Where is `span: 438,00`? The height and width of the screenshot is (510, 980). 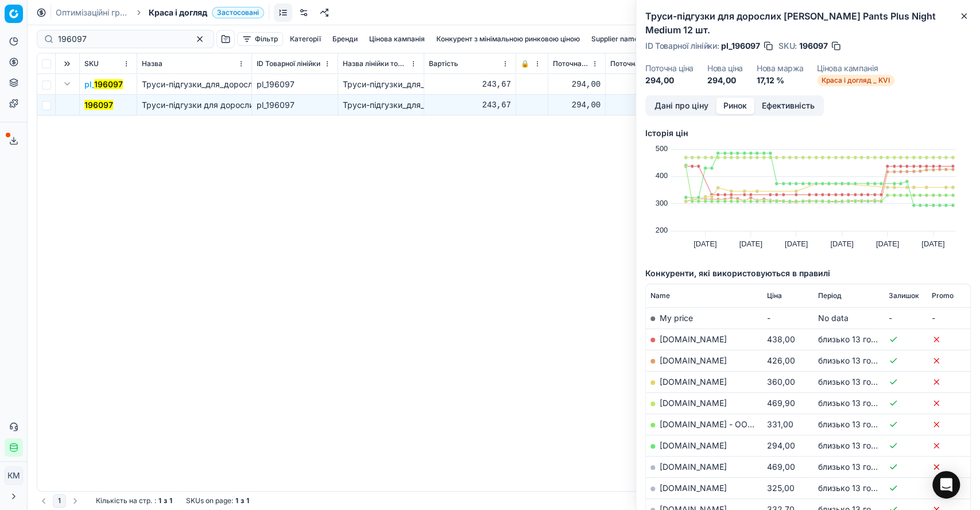 span: 438,00 is located at coordinates (780, 339).